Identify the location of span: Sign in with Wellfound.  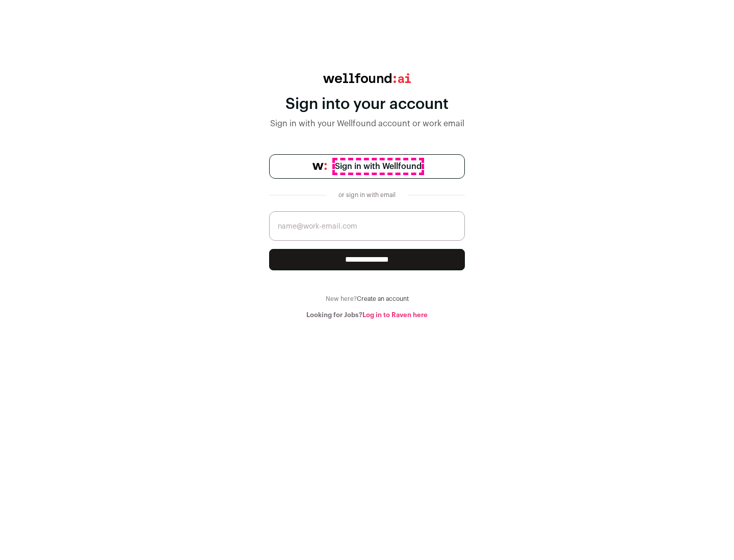
(378, 166).